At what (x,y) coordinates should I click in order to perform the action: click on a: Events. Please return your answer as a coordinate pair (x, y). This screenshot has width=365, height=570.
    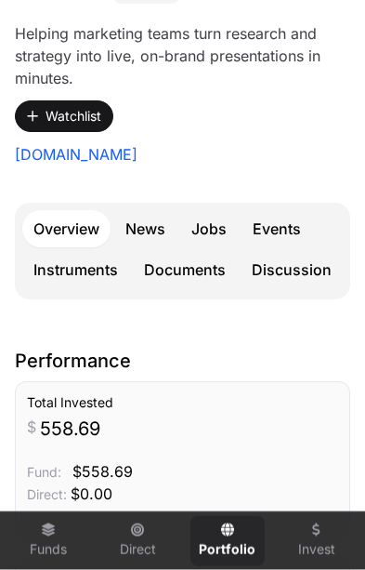
    Looking at the image, I should click on (277, 229).